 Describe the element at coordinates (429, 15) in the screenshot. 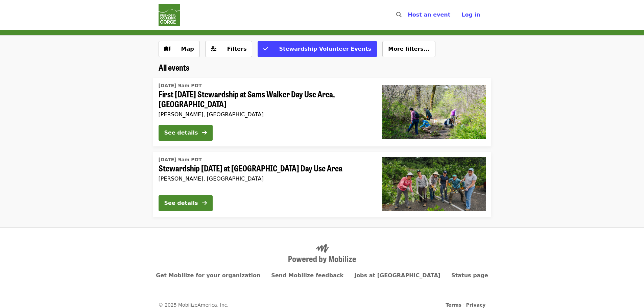

I see `span: Host an event` at that location.